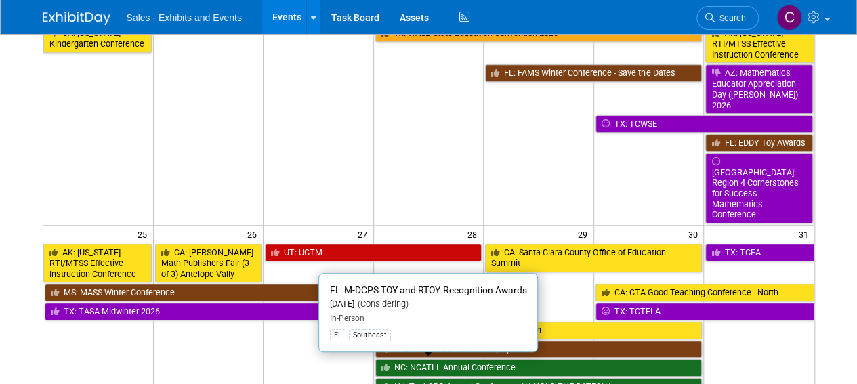 The image size is (857, 384). What do you see at coordinates (428, 290) in the screenshot?
I see `span: FL: M-DCPS TOY and RTOY Recognition Awards` at bounding box center [428, 290].